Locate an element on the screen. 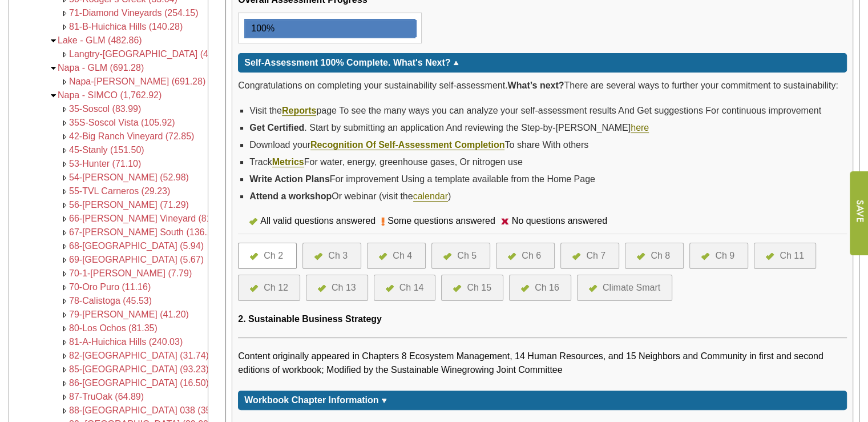 The image size is (868, 422). img: Collapse <span class='AgFacilityColorRed'>Napa - GLM (691.28)</span> is located at coordinates (53, 68).